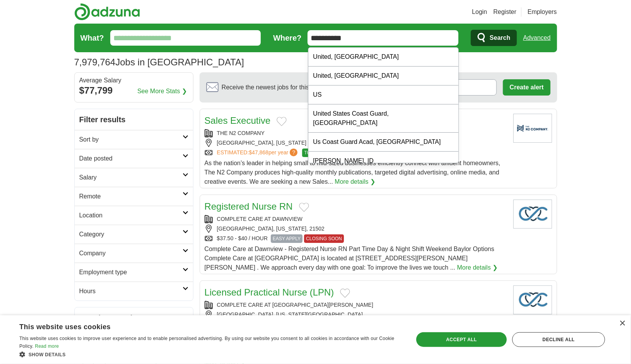  What do you see at coordinates (356, 239) in the screenshot?
I see `div: $37.50 - $40 / HOUR` at bounding box center [356, 239].